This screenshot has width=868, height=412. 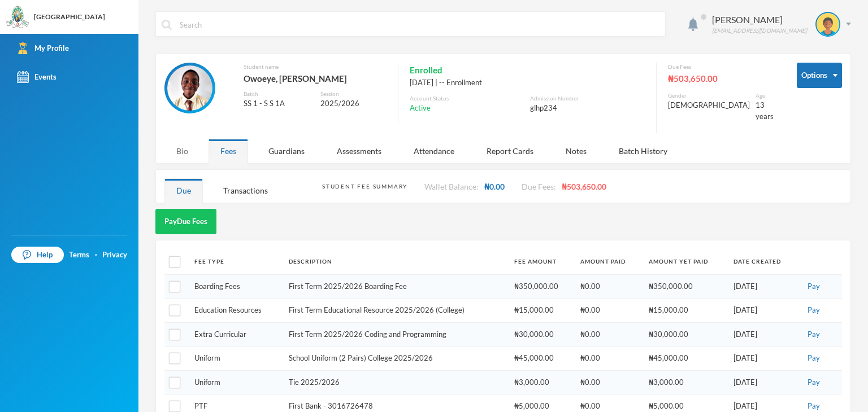 I want to click on div: Batch History, so click(x=642, y=151).